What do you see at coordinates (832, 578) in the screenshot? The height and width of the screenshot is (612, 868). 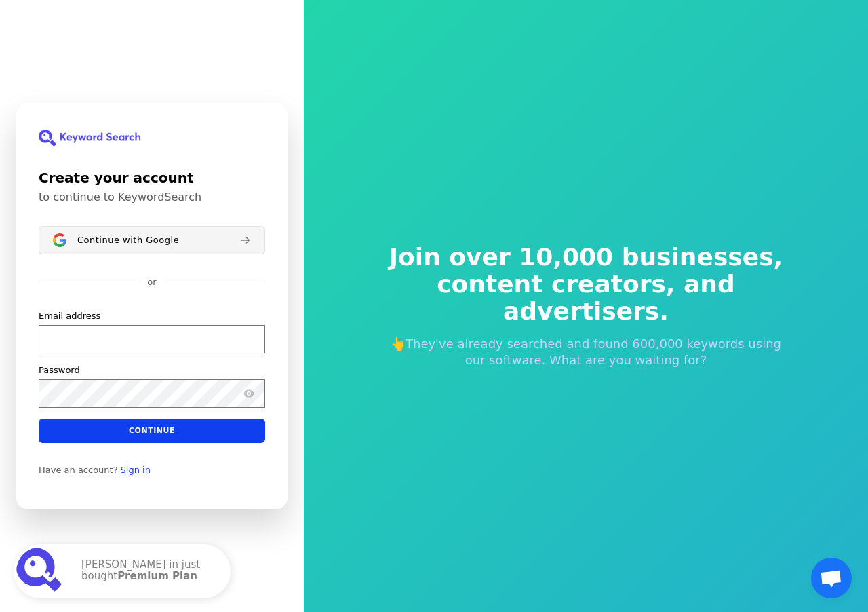 I see `a: Open chat` at bounding box center [832, 578].